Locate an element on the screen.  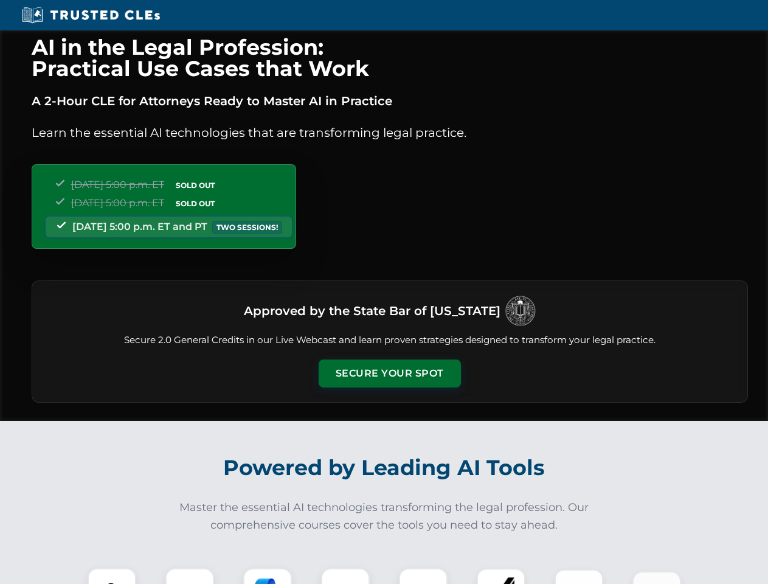
p: A 2-Hour CLE for Attorneys Ready to Master AI in Practice is located at coordinates (390, 101).